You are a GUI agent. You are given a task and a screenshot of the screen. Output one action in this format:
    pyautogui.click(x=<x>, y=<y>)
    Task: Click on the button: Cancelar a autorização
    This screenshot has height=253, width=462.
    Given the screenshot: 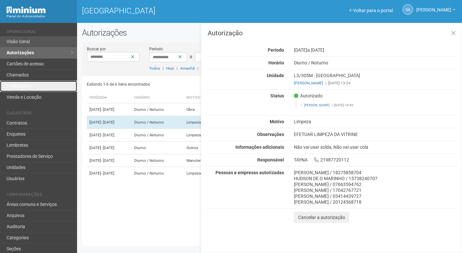 What is the action you would take?
    pyautogui.click(x=322, y=217)
    